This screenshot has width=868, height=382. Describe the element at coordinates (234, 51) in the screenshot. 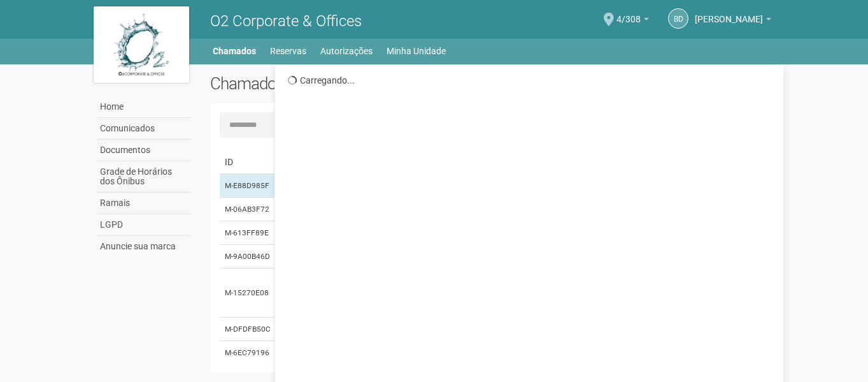

I see `a: Chamados` at that location.